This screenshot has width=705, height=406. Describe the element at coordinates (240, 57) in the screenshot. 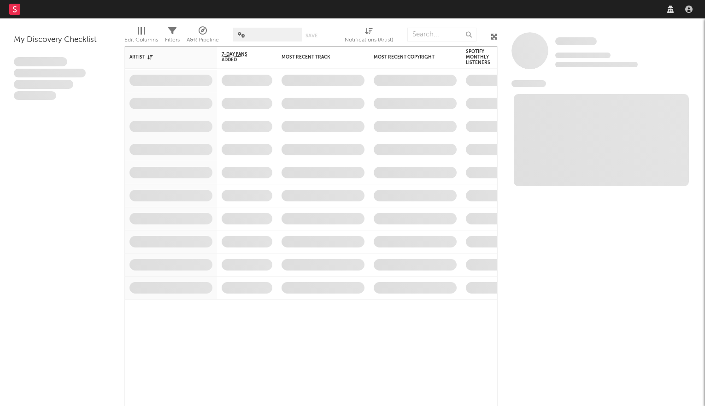

I see `span: 7-Day Fans Added` at that location.